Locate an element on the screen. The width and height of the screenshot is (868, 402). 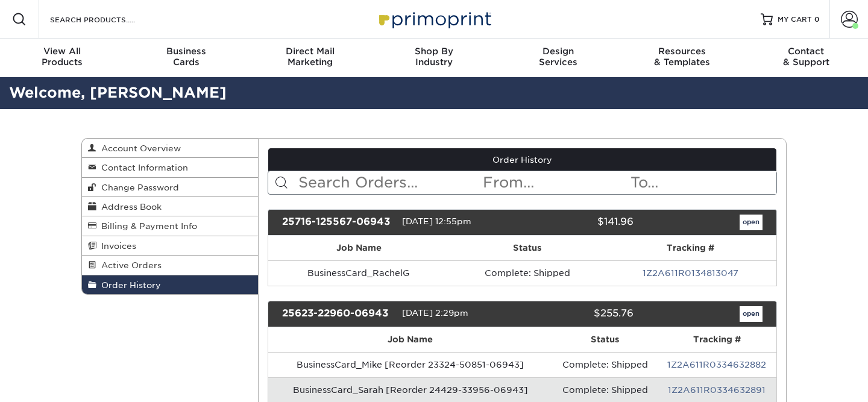
a: Change Password is located at coordinates (170, 187).